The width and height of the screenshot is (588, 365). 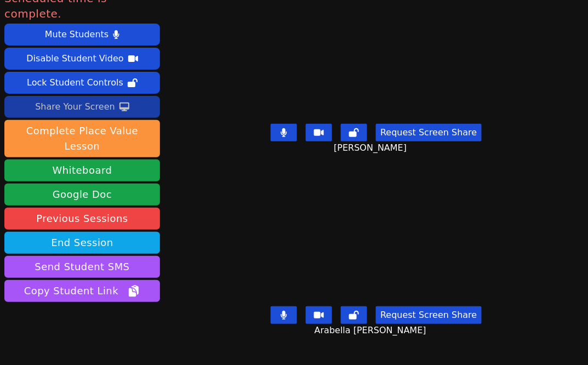 I want to click on button: Share Your Screen, so click(x=82, y=107).